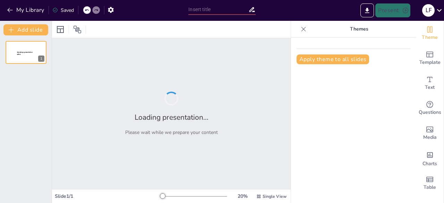 The width and height of the screenshot is (444, 203). I want to click on div: Layout, so click(60, 29).